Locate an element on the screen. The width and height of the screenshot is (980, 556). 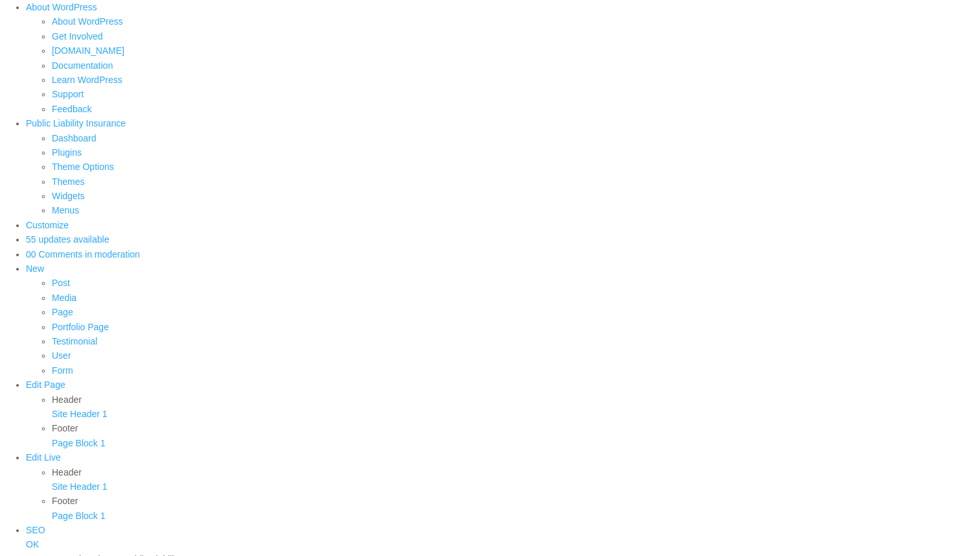
a: Post is located at coordinates (61, 283).